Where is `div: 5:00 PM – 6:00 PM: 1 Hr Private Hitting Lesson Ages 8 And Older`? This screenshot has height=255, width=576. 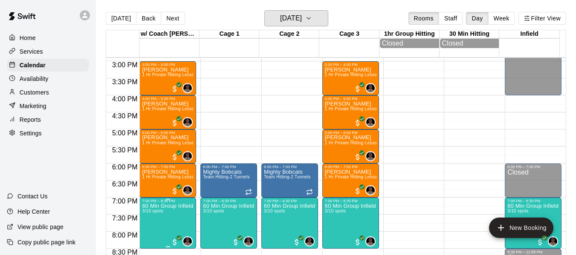
div: 5:00 PM – 6:00 PM: 1 Hr Private Hitting Lesson Ages 8 And Older is located at coordinates (350, 147).